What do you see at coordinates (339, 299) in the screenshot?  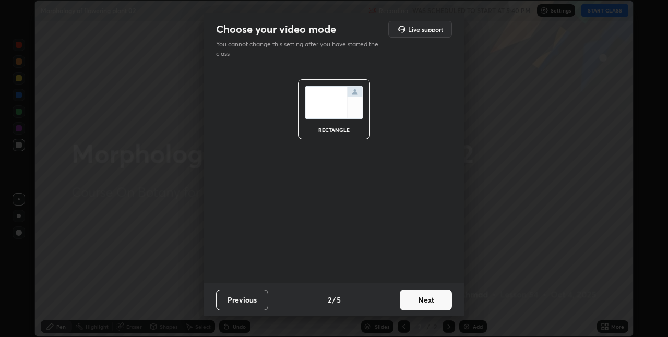 I see `h4: 5` at bounding box center [339, 299].